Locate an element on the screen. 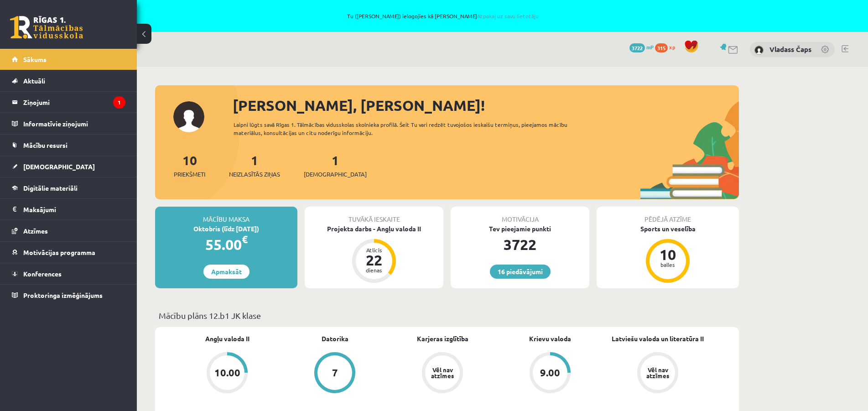 The height and width of the screenshot is (411, 868). span: Priekšmeti is located at coordinates (189, 174).